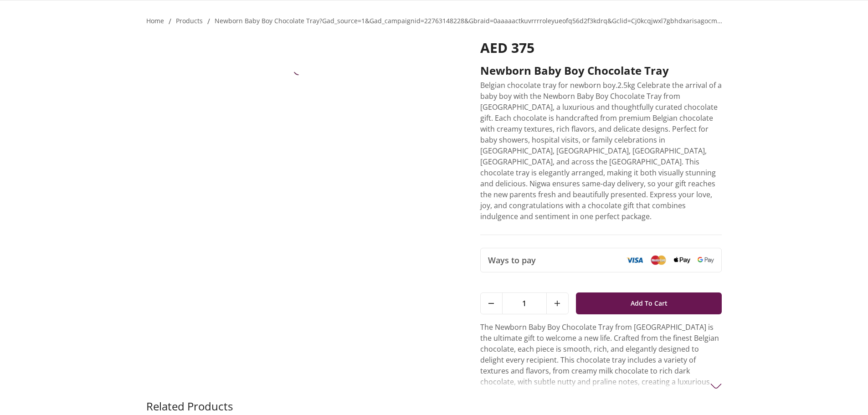 Image resolution: width=868 pixels, height=415 pixels. What do you see at coordinates (601, 71) in the screenshot?
I see `h2: Newborn baby boy chocolate tray` at bounding box center [601, 71].